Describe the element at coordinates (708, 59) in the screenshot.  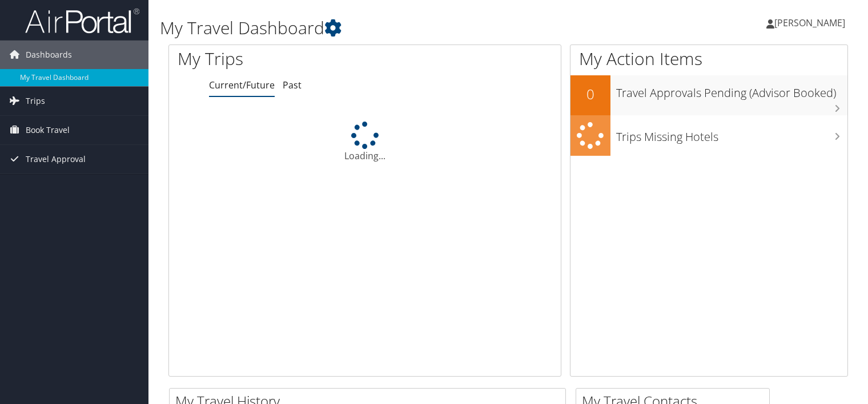
I see `h1: My Action Items` at that location.